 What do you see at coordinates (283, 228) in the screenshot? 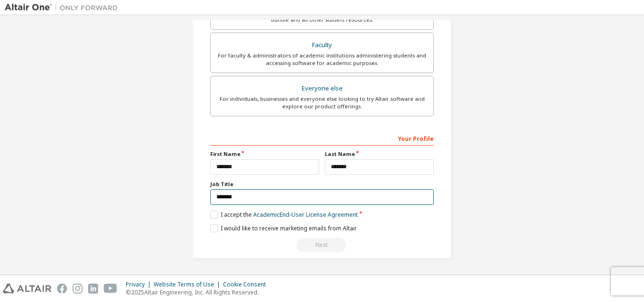
I see `label: I would like to receive marketing emails from Altair` at bounding box center [283, 228].